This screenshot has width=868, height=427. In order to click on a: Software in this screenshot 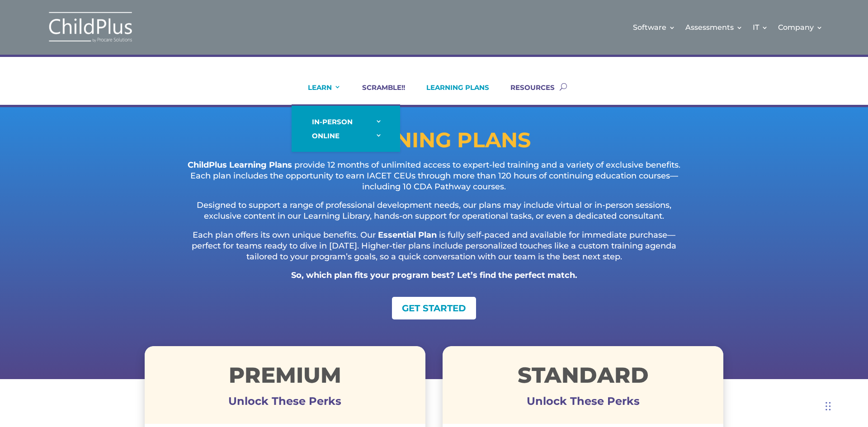, I will do `click(654, 27)`.